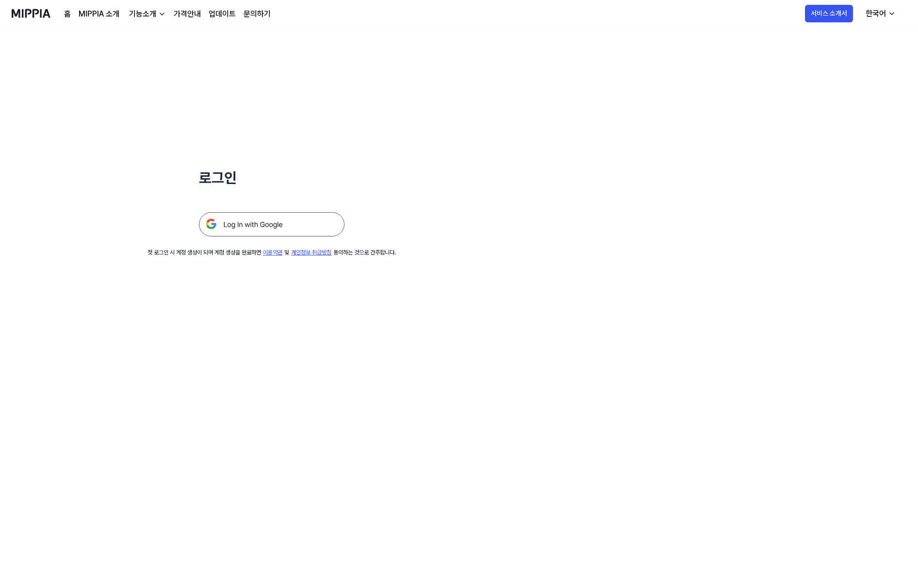 The image size is (918, 588). Describe the element at coordinates (67, 14) in the screenshot. I see `a: 홈` at that location.